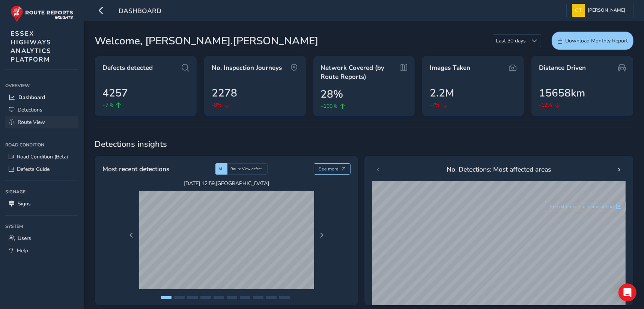 The width and height of the screenshot is (644, 309). What do you see at coordinates (31, 122) in the screenshot?
I see `span: Route View` at bounding box center [31, 122].